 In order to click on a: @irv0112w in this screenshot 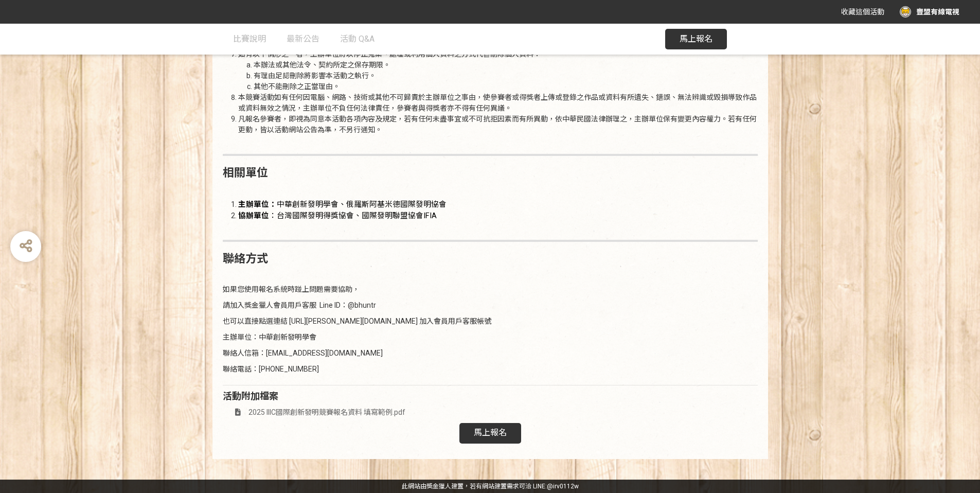, I will do `click(563, 487)`.